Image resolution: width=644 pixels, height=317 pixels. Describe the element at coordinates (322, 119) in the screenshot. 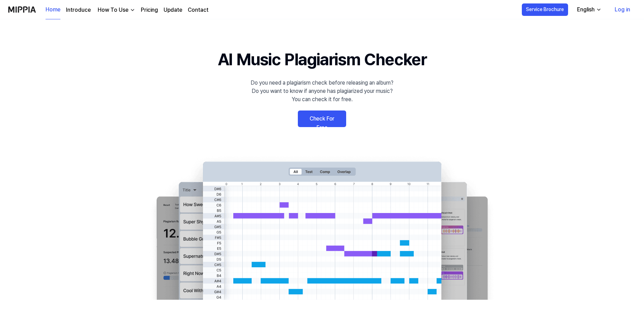

I see `a: Check For Free` at that location.